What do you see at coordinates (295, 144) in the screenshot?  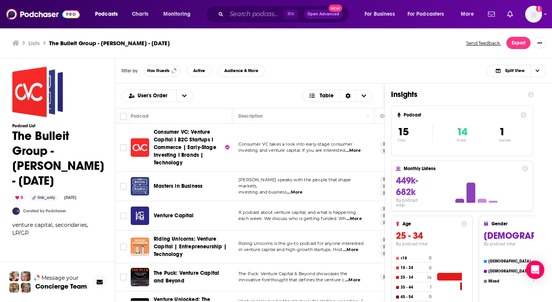 I see `span: Consumer VC takes a look into early-stage consumer` at bounding box center [295, 144].